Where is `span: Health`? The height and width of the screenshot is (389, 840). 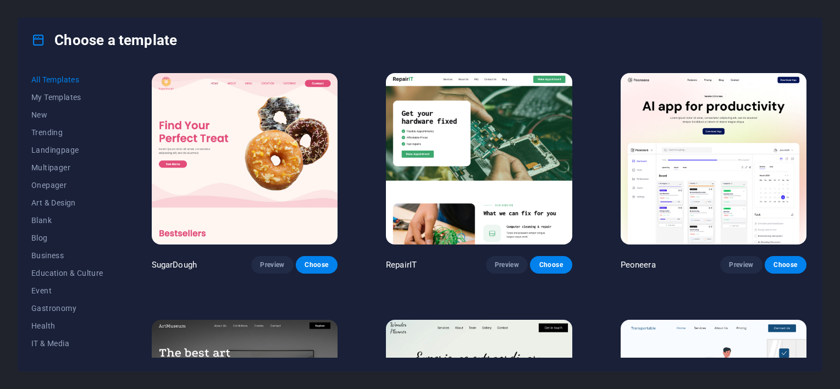 span: Health is located at coordinates (67, 326).